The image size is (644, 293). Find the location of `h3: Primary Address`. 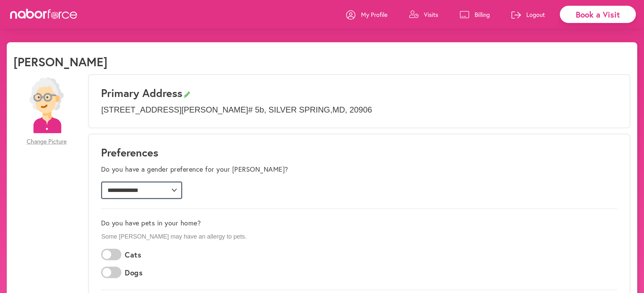

h3: Primary Address is located at coordinates (359, 93).